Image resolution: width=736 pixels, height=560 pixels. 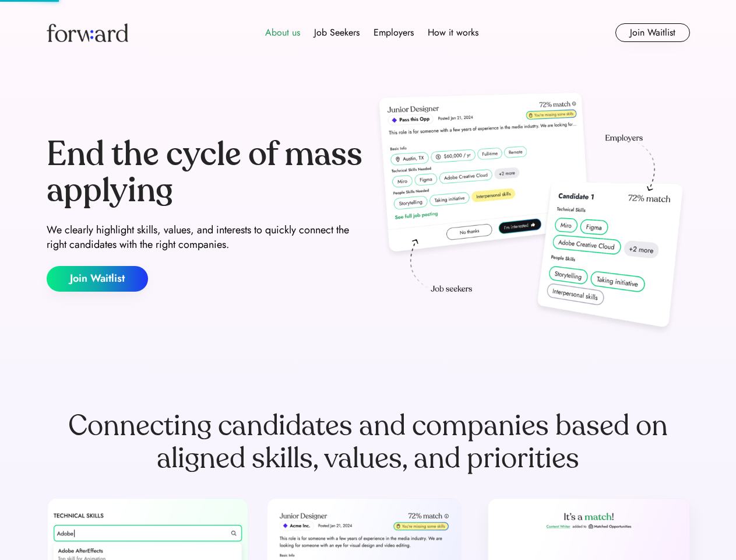 What do you see at coordinates (205, 237) in the screenshot?
I see `div: We clearly highlight skills, values, and interests to quickly connect the right candidates with t...` at bounding box center [205, 237].